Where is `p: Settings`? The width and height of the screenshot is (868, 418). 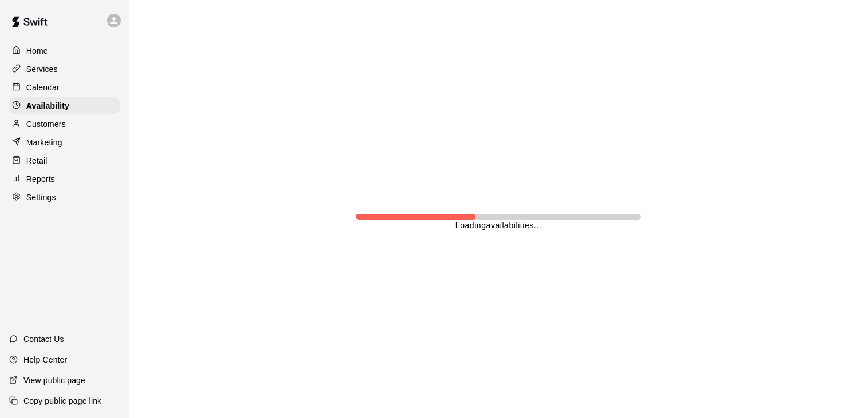
p: Settings is located at coordinates (41, 197).